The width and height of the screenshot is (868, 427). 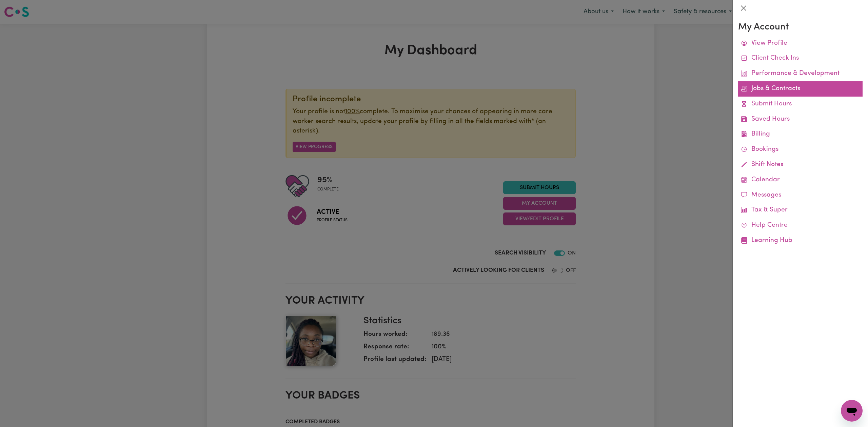 What do you see at coordinates (800, 180) in the screenshot?
I see `a: Calendar` at bounding box center [800, 180].